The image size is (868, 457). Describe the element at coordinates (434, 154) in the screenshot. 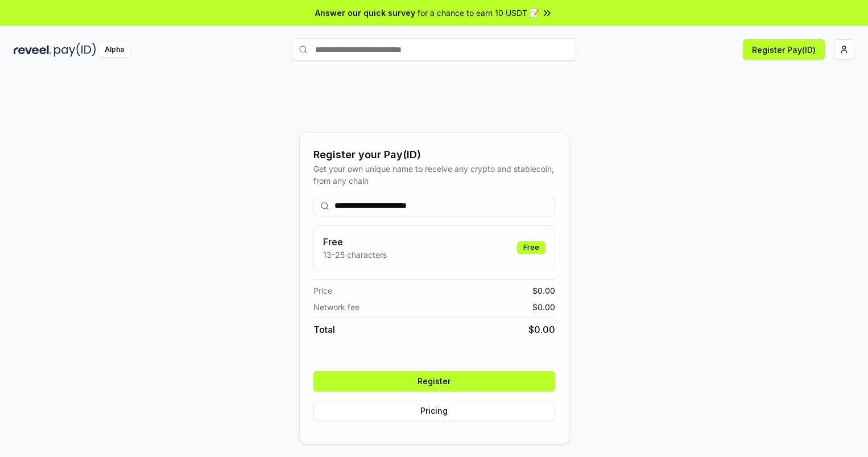

I see `div: Register your Pay(ID)` at that location.